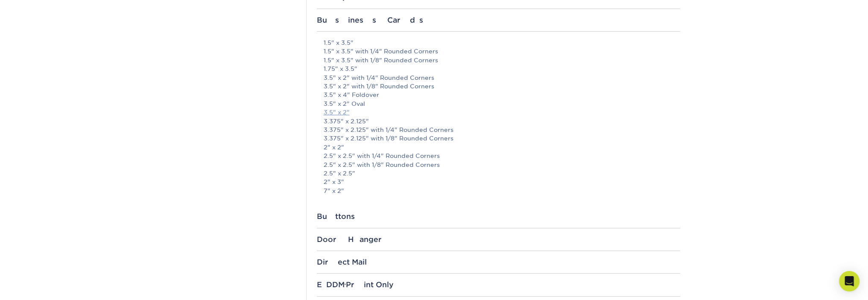 This screenshot has height=300, width=868. I want to click on a: 1.5" x 3.5", so click(339, 42).